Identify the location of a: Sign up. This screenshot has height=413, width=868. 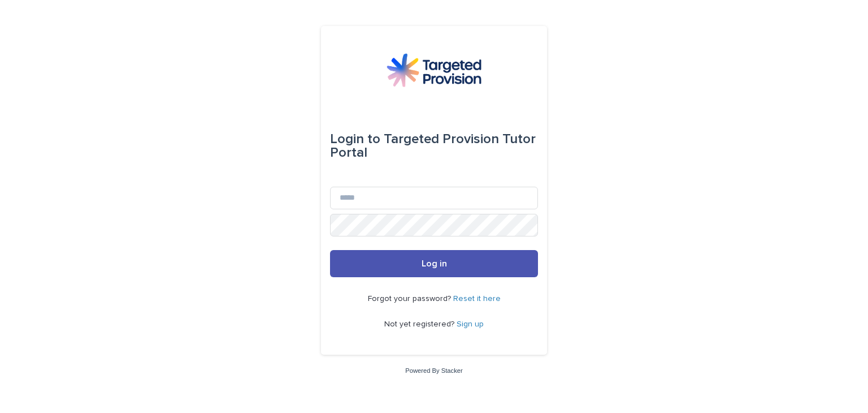
(470, 324).